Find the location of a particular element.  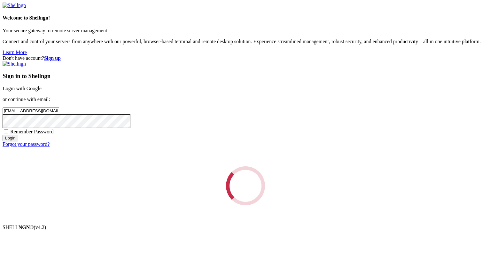

input: Login is located at coordinates (10, 138).